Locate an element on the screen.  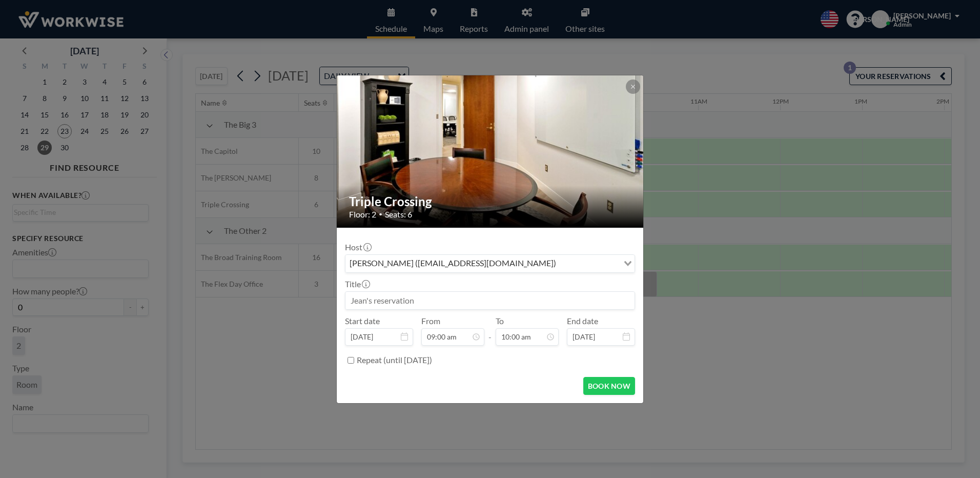
label: Host is located at coordinates (358, 247).